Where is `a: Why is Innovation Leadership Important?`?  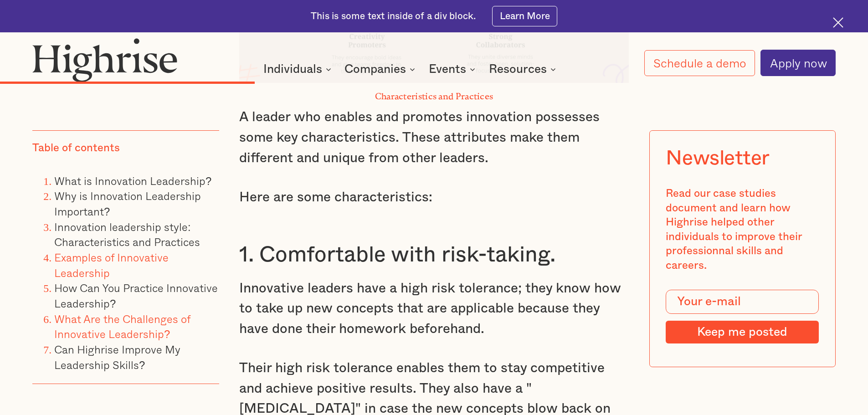 a: Why is Innovation Leadership Important? is located at coordinates (128, 204).